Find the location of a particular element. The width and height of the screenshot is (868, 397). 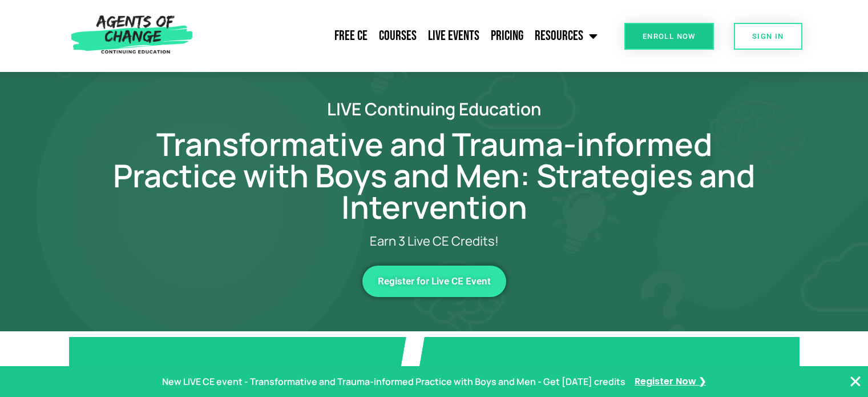

span: Register Now ❯ is located at coordinates (670, 381).